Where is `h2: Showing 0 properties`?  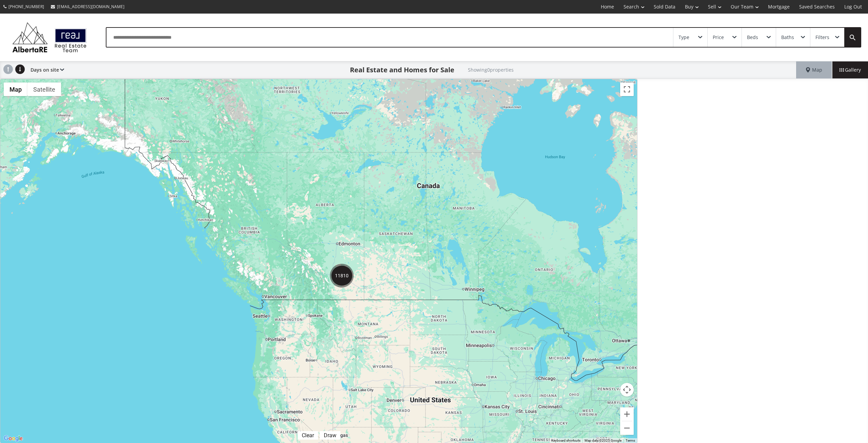
h2: Showing 0 properties is located at coordinates (491, 69).